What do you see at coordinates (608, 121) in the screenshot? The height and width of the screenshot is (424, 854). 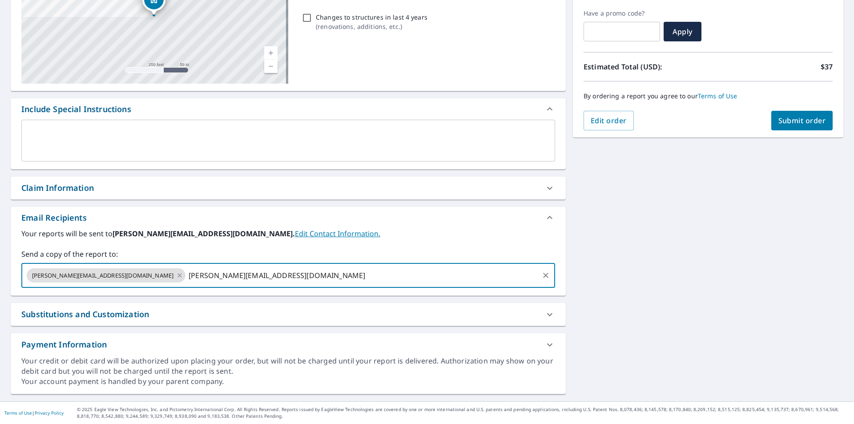 I see `button: Edit order` at bounding box center [608, 121].